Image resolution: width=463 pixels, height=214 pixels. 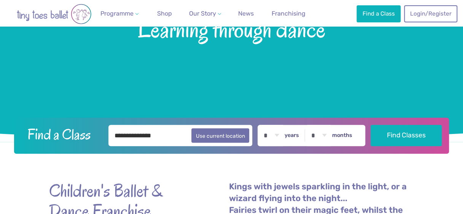 I want to click on span: News, so click(x=246, y=13).